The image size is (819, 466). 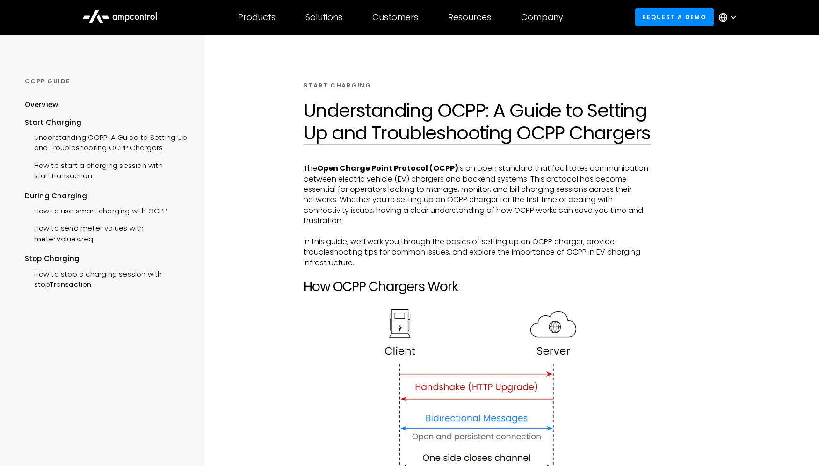 I want to click on a: How to start a charging session with startTransaction, so click(x=107, y=170).